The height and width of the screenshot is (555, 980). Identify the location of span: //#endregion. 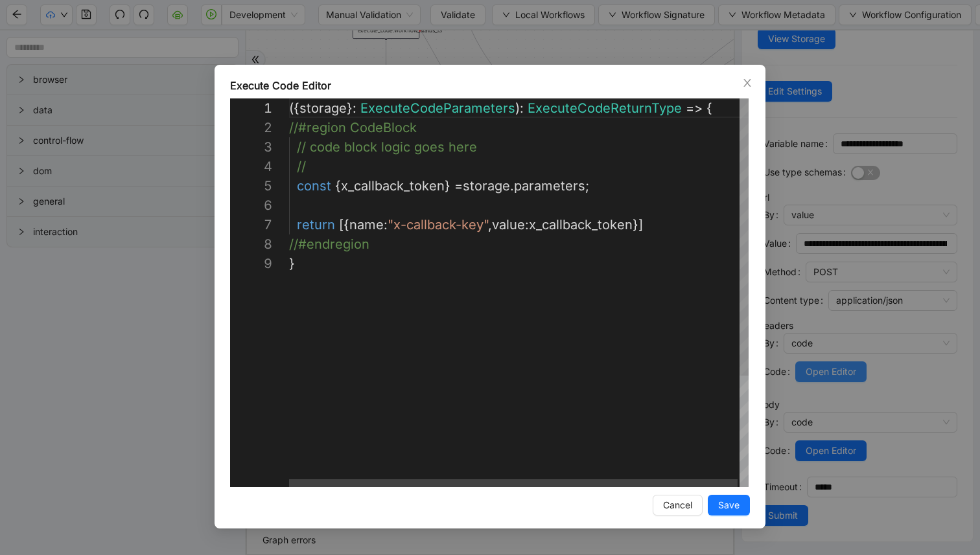
(329, 244).